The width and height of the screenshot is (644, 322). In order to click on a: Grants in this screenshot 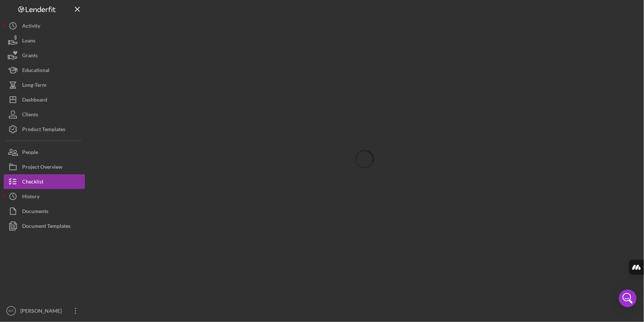, I will do `click(44, 55)`.